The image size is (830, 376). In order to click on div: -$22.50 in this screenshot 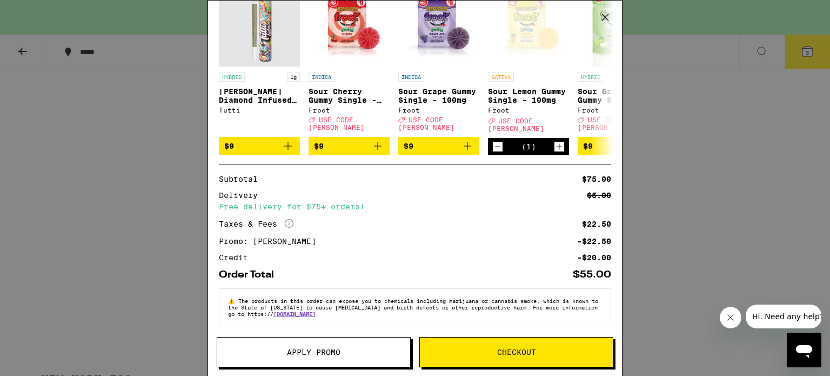, I will do `click(594, 241)`.